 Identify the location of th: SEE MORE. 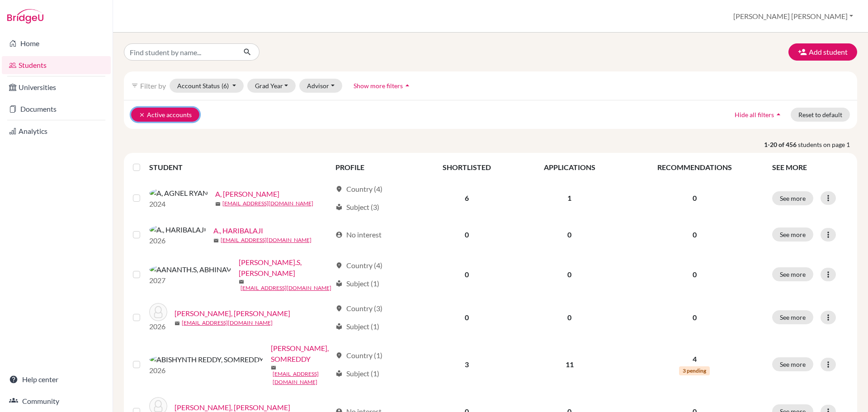
(810, 167).